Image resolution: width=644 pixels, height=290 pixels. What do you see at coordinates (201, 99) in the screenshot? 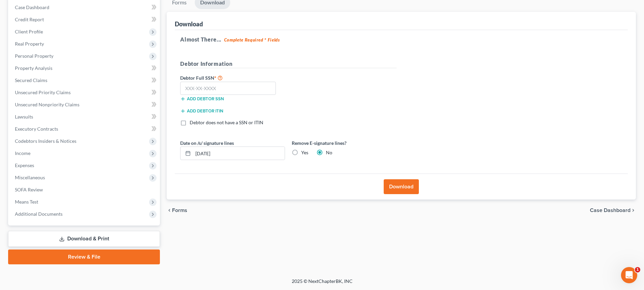
I see `button: Add debtor SSN` at bounding box center [201, 99].